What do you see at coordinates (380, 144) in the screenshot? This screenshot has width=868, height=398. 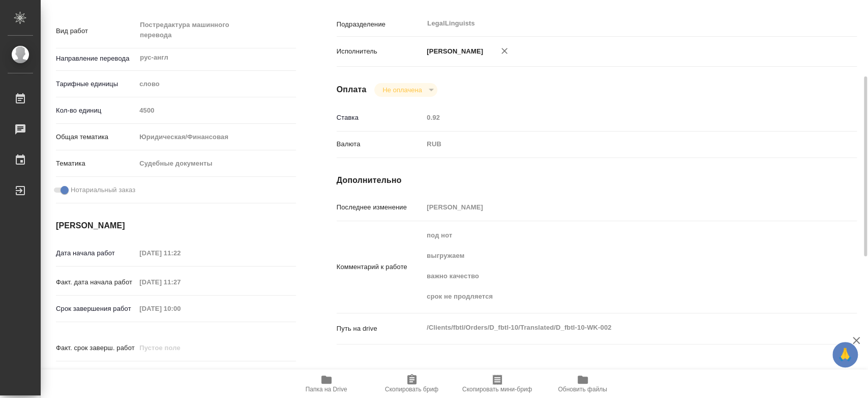 I see `p: Валюта` at bounding box center [380, 144].